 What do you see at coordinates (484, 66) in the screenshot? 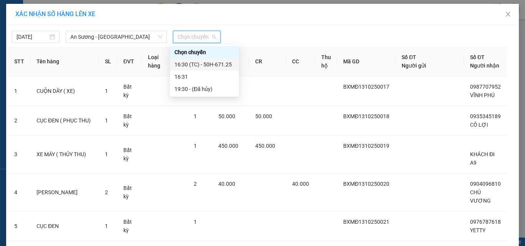
I see `span: Người nhận` at bounding box center [484, 66].